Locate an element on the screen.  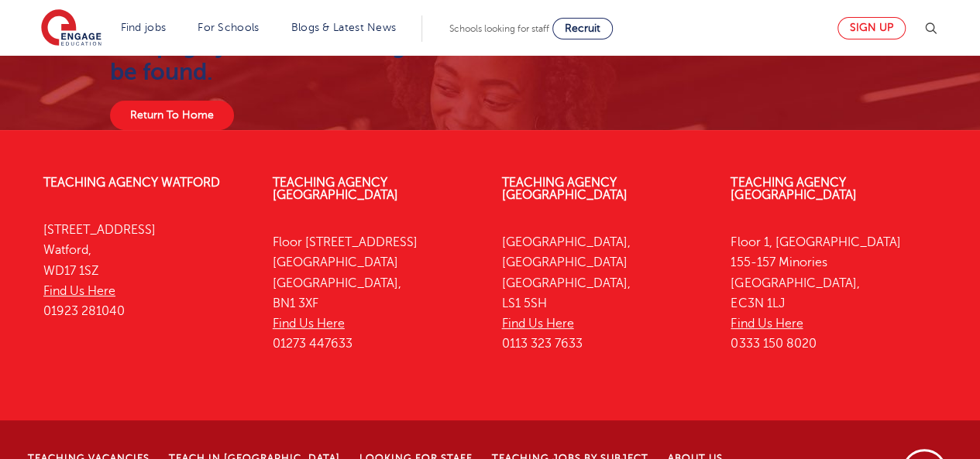
a: Find jobs is located at coordinates (144, 27).